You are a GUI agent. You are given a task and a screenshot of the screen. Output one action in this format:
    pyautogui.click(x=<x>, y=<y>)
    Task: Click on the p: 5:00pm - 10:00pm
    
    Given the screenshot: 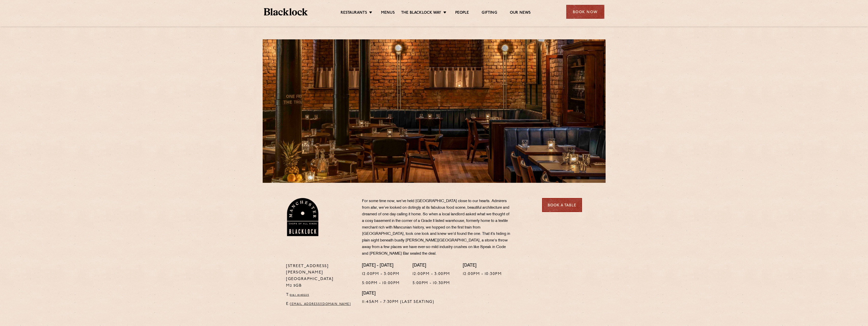 What is the action you would take?
    pyautogui.click(x=381, y=283)
    